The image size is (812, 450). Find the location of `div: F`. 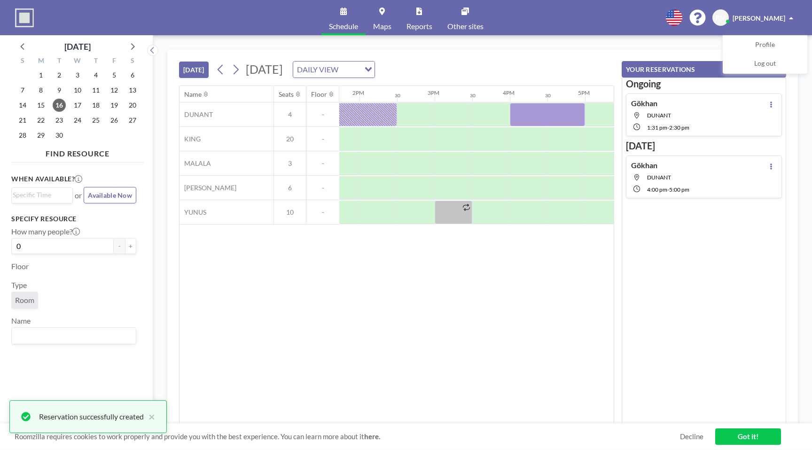

div: F is located at coordinates (114, 62).